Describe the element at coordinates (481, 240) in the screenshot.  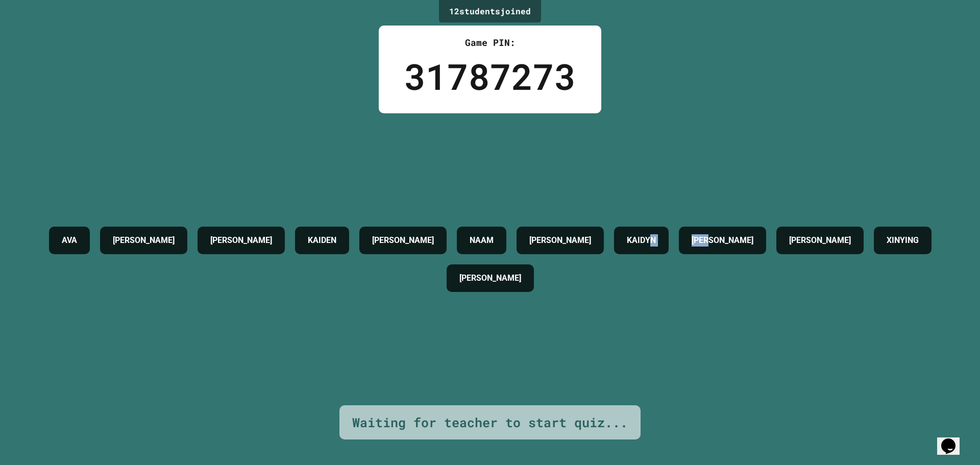
I see `h4: NAAM` at that location.